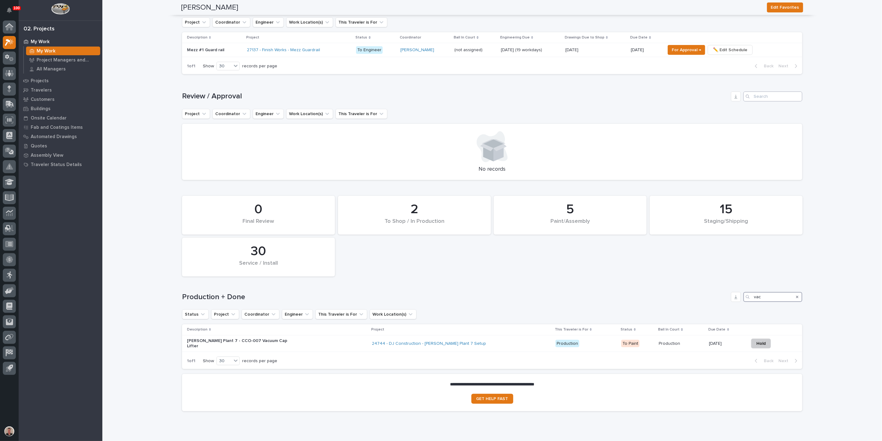 Image resolution: width=882 pixels, height=441 pixels. Describe the element at coordinates (43, 100) in the screenshot. I see `p: Customers` at that location.